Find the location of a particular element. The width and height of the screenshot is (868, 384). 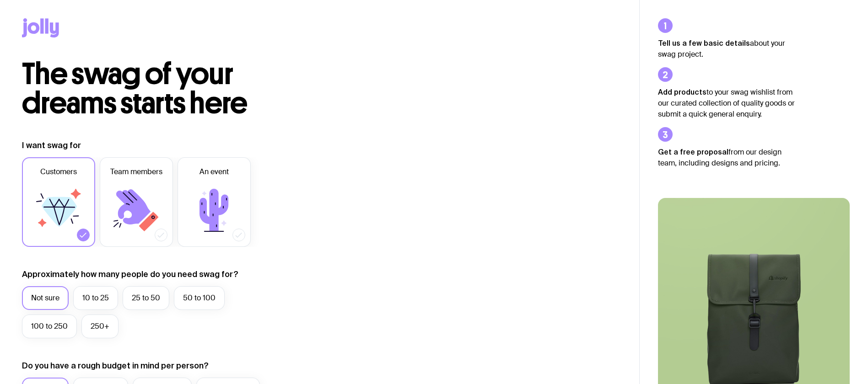

p: from our design team, including designs and pricing. is located at coordinates (727, 157).